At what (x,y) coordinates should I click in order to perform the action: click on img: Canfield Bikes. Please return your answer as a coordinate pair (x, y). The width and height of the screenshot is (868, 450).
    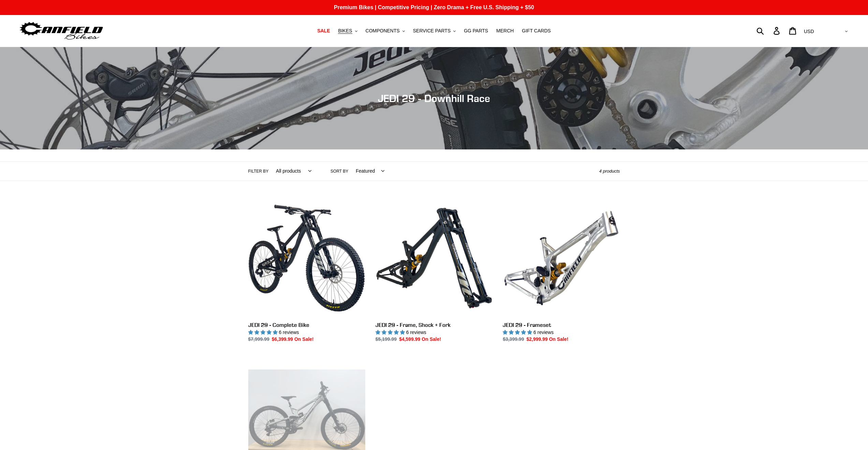
    Looking at the image, I should click on (61, 30).